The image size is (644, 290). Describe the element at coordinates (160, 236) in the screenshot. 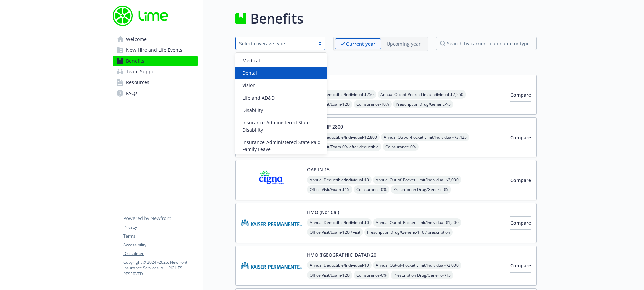

I see `a: Terms` at that location.